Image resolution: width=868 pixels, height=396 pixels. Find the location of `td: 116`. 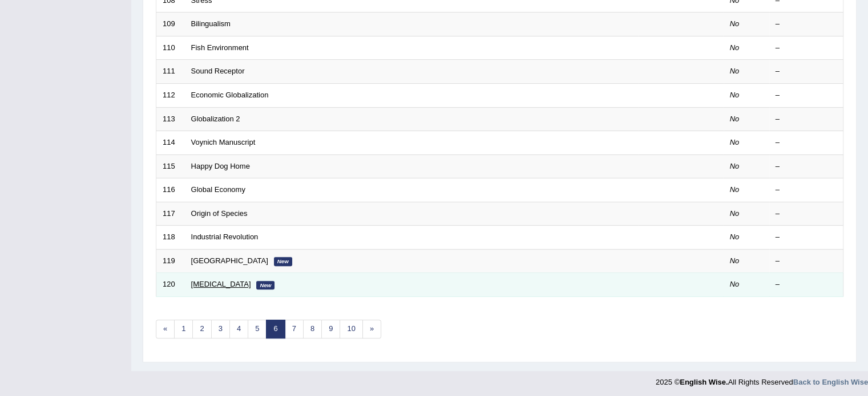

td: 116 is located at coordinates (170, 190).